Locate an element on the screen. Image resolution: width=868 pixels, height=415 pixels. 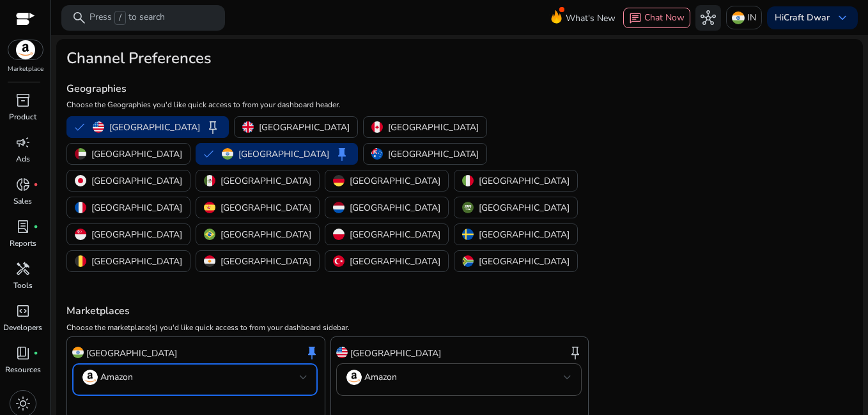
p: Reports is located at coordinates (23, 243).